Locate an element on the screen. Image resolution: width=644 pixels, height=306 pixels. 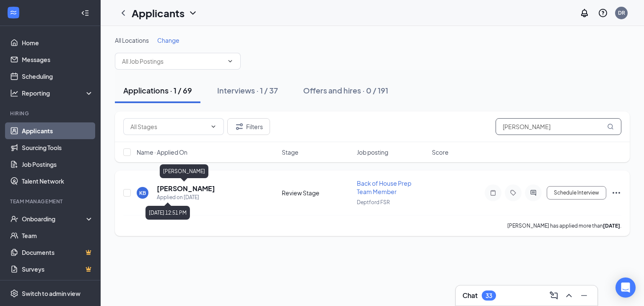
div: Interviews · 1 / 37 is located at coordinates (247, 90).